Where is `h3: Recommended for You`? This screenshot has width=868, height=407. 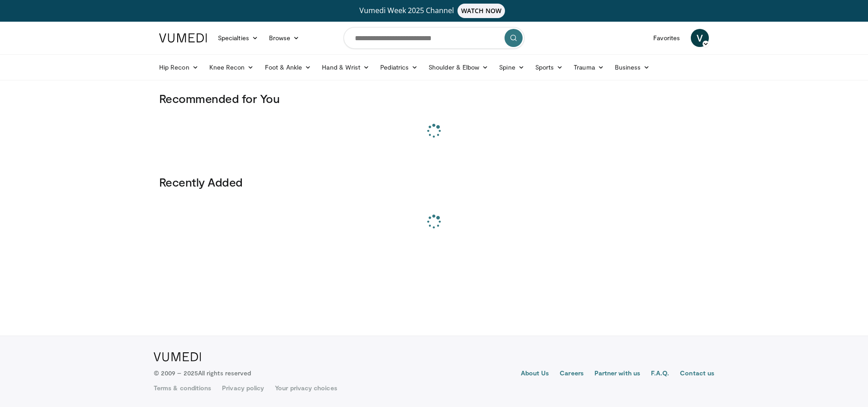 h3: Recommended for You is located at coordinates (434, 98).